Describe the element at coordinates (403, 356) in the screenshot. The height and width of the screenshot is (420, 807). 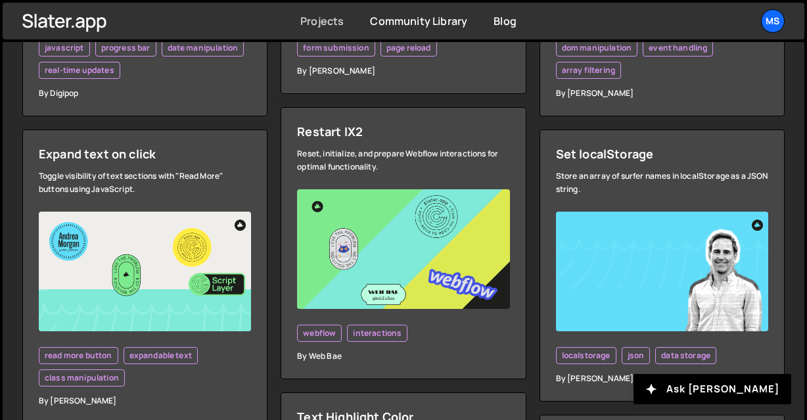
I see `div: By Web Bae` at that location.